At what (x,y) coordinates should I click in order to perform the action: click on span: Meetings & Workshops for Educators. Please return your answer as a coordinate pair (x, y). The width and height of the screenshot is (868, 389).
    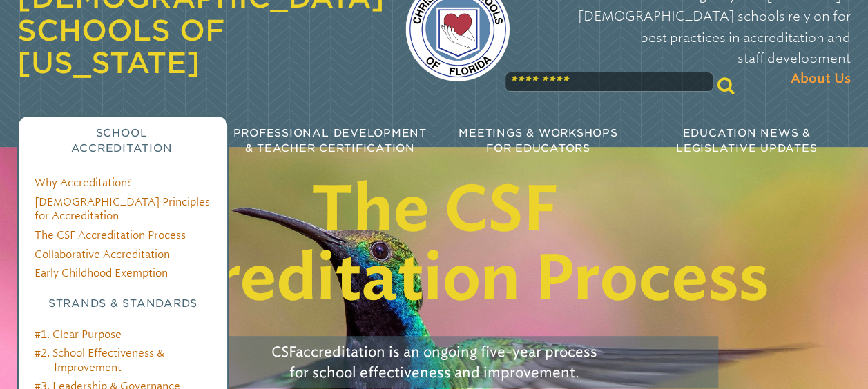
    Looking at the image, I should click on (538, 141).